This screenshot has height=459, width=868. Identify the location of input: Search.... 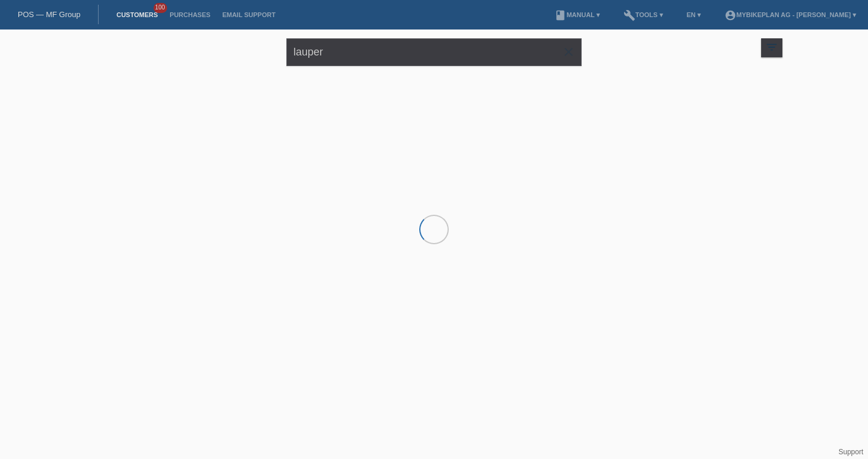
(434, 52).